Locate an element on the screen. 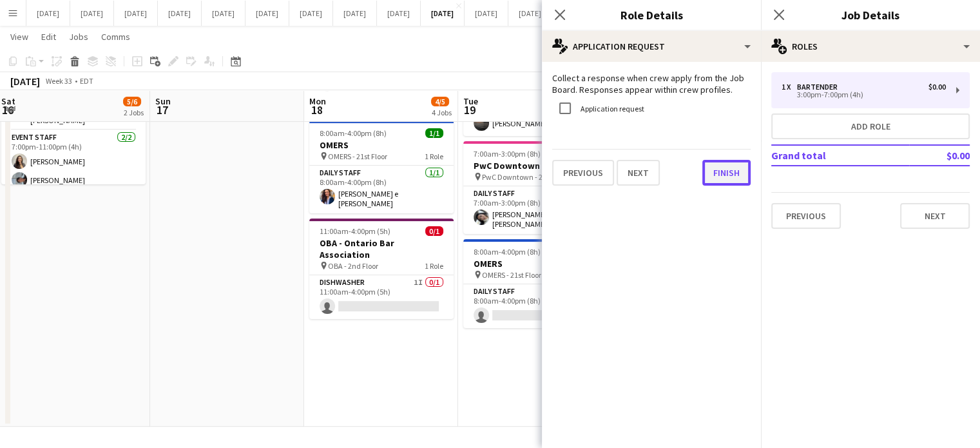  div: 11:00am-4:00pm (5h)0/1OBA - Ontario Bar Association OBA - 2nd Floor1 RoleDishwasher1I0/111:00am-4... is located at coordinates (382, 269).